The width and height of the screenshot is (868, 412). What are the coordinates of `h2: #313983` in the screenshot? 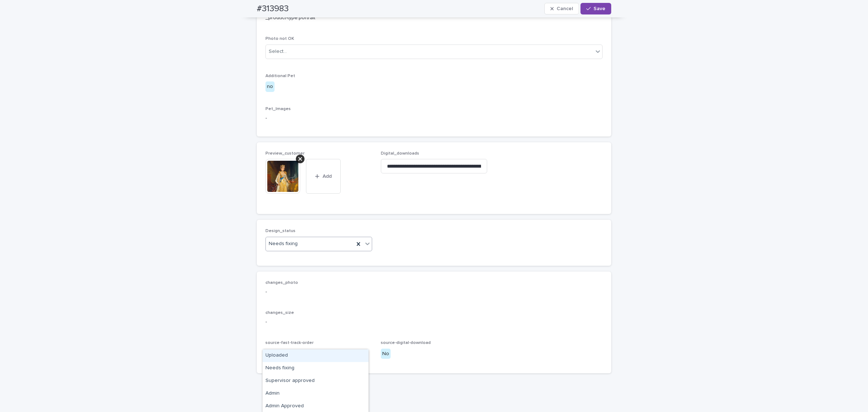 It's located at (272, 9).